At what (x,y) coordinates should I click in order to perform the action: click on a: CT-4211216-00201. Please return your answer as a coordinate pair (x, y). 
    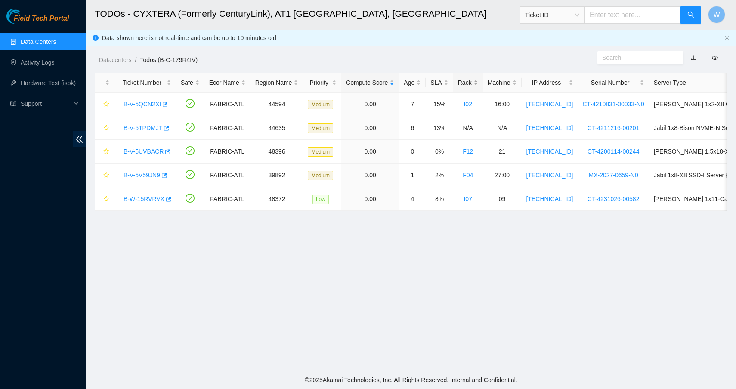
    Looking at the image, I should click on (613, 128).